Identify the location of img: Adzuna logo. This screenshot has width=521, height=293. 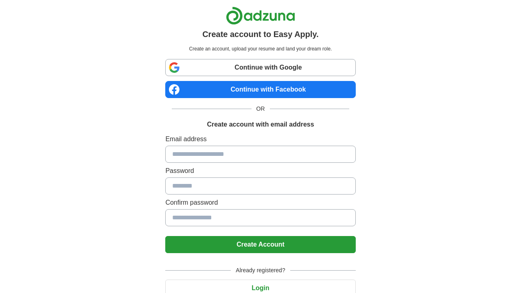
(260, 15).